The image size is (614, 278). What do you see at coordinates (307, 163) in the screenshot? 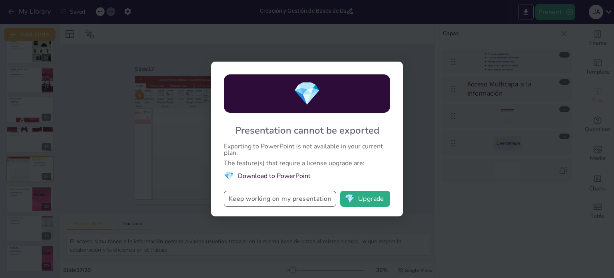
I see `div: The feature(s) that require a license upgrade are:` at bounding box center [307, 163].